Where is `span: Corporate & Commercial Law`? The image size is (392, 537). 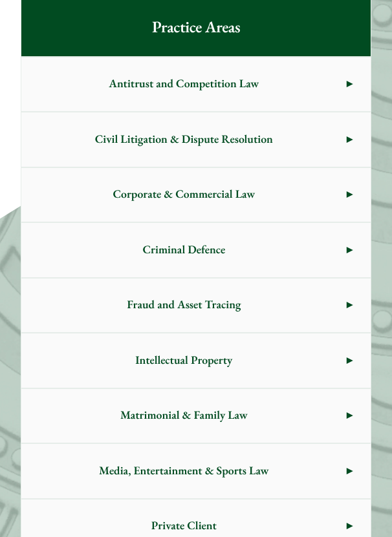
span: Corporate & Commercial Law is located at coordinates (184, 195).